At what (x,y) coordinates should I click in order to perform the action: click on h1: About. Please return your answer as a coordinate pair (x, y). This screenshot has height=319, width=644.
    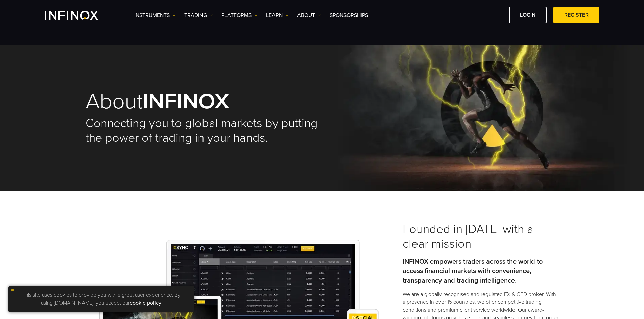
    Looking at the image, I should click on (204, 101).